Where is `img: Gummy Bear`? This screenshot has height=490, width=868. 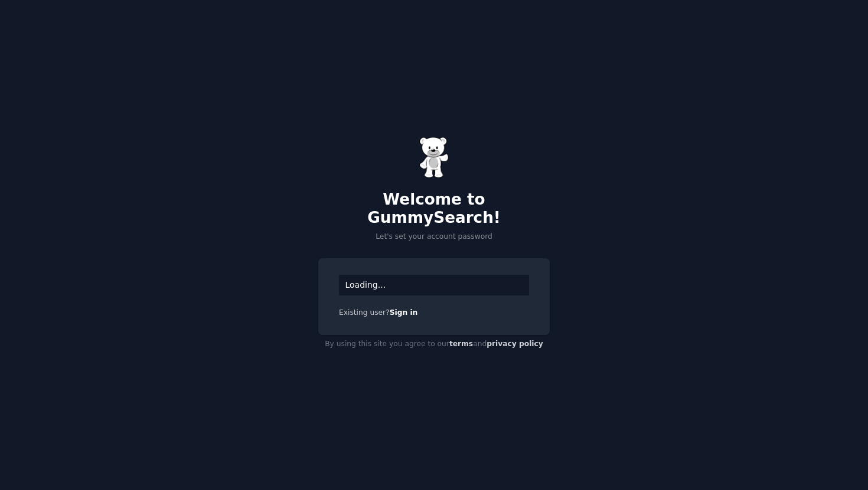
img: Gummy Bear is located at coordinates (434, 157).